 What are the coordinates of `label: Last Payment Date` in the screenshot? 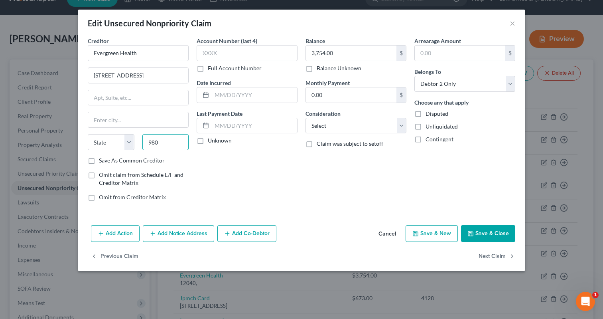 It's located at (219, 113).